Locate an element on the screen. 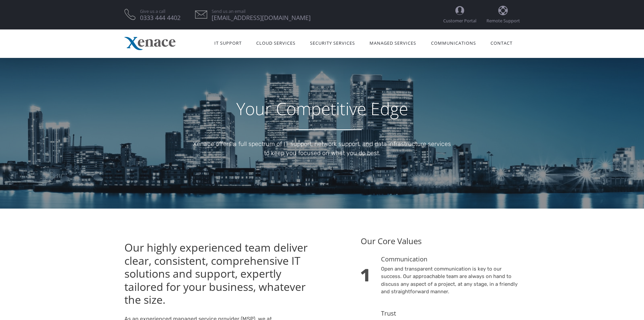 The width and height of the screenshot is (644, 320). a: Contact is located at coordinates (502, 42).